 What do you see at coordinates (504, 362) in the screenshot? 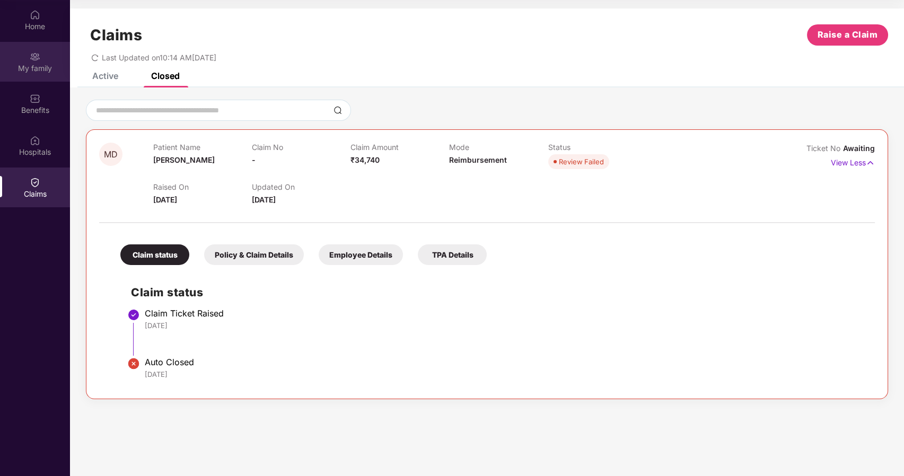
I see `div: Auto Closed` at bounding box center [504, 362].